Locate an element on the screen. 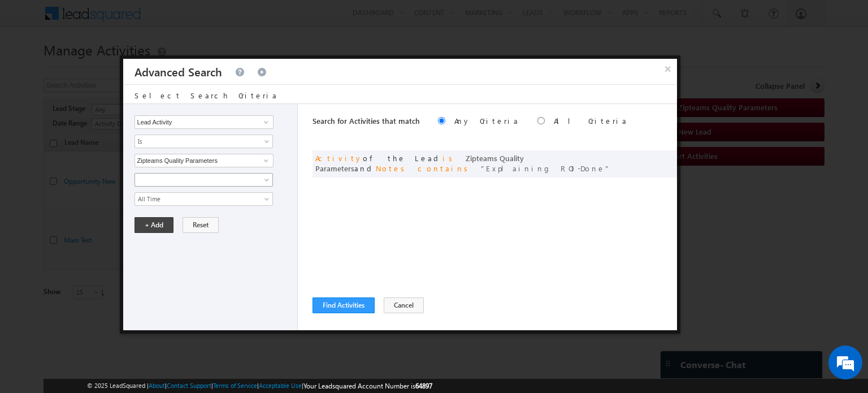  span: Activity is located at coordinates (339, 158).